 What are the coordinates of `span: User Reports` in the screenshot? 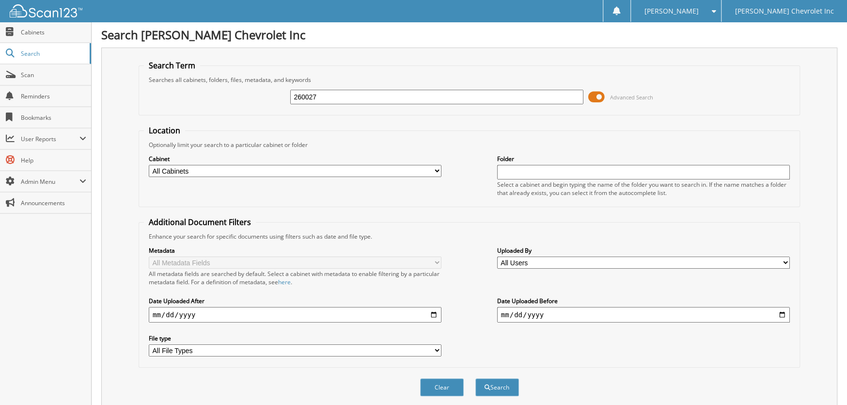 It's located at (50, 139).